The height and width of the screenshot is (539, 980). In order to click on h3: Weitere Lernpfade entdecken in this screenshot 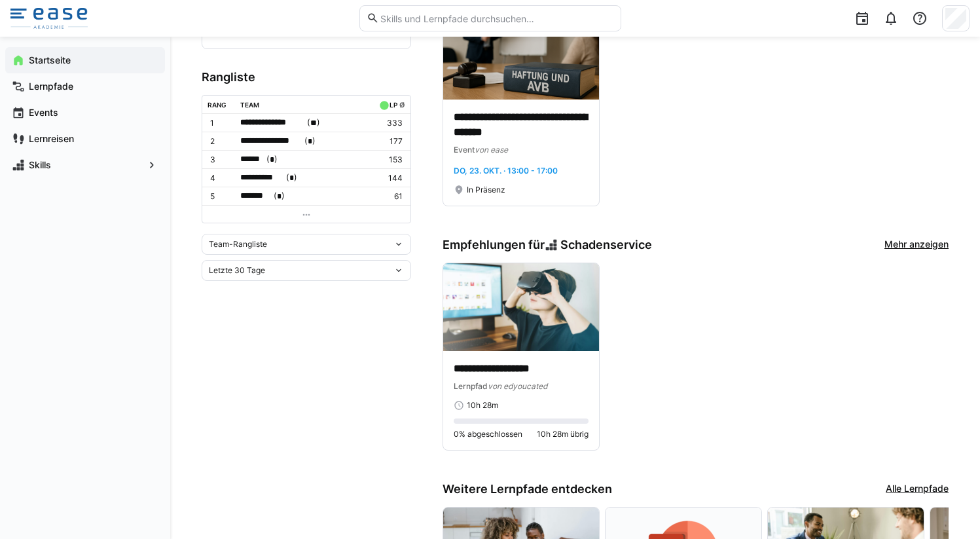, I will do `click(527, 490)`.